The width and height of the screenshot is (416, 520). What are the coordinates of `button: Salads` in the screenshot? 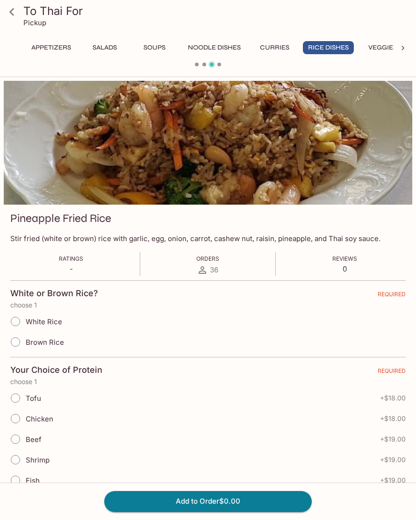 It's located at (105, 48).